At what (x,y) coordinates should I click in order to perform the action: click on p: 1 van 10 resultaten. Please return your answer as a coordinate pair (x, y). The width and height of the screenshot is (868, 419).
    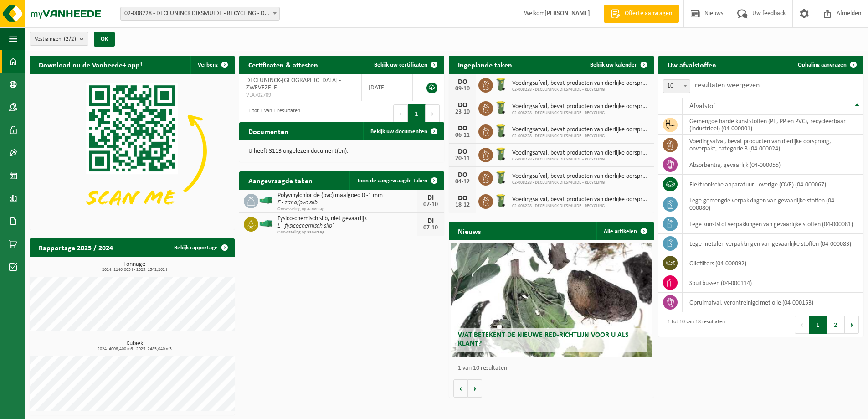
    Looking at the image, I should click on (553, 368).